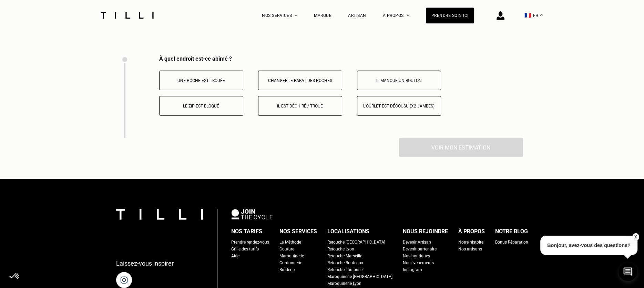 This screenshot has height=288, width=644. What do you see at coordinates (399, 80) in the screenshot?
I see `p: Il manque un bouton` at bounding box center [399, 80].